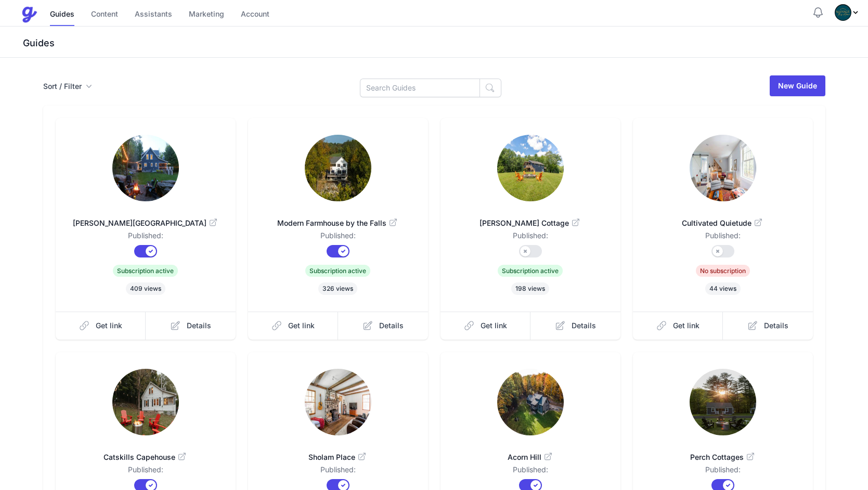  Describe the element at coordinates (723, 168) in the screenshot. I see `img: 1cdp7crjxwncur1ymapuu5909xq8` at that location.